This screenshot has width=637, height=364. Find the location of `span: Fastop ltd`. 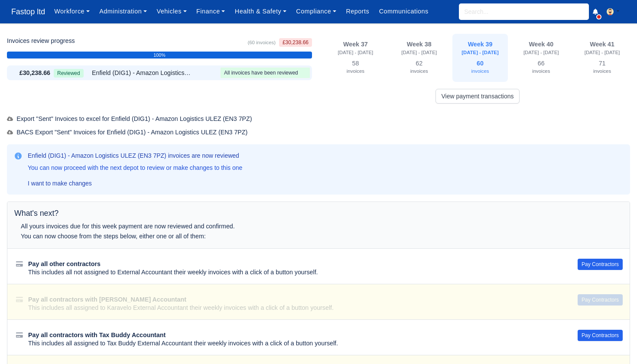

span: Fastop ltd is located at coordinates (28, 11).